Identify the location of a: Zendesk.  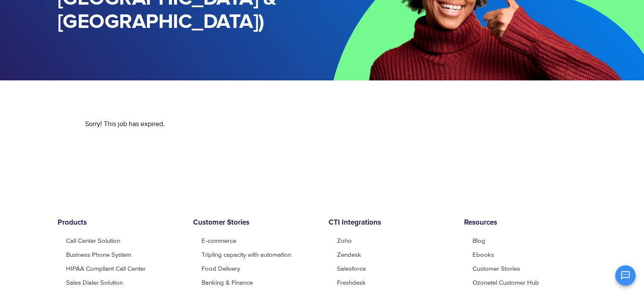
(349, 255).